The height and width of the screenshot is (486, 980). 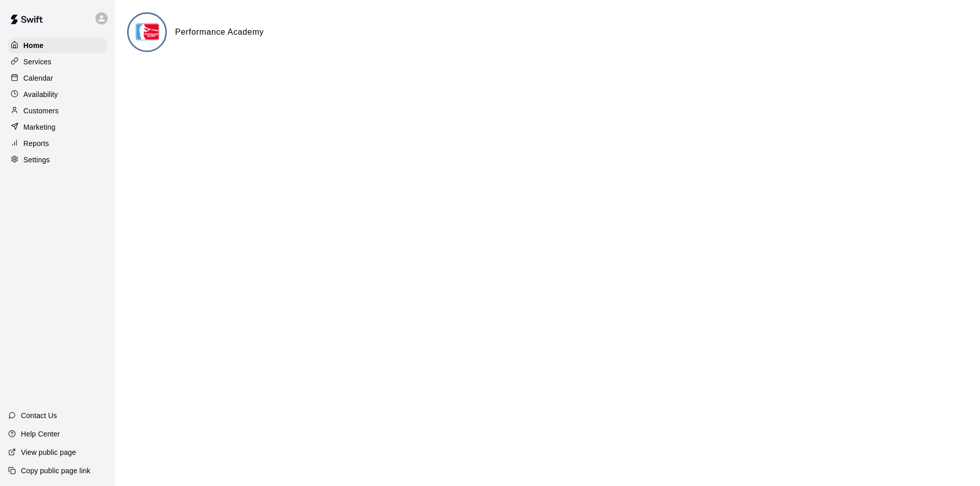 What do you see at coordinates (39, 415) in the screenshot?
I see `p: Contact Us` at bounding box center [39, 415].